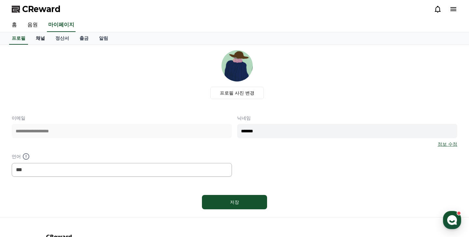 This screenshot has width=469, height=237. What do you see at coordinates (33, 25) in the screenshot?
I see `a: 음원` at bounding box center [33, 25].